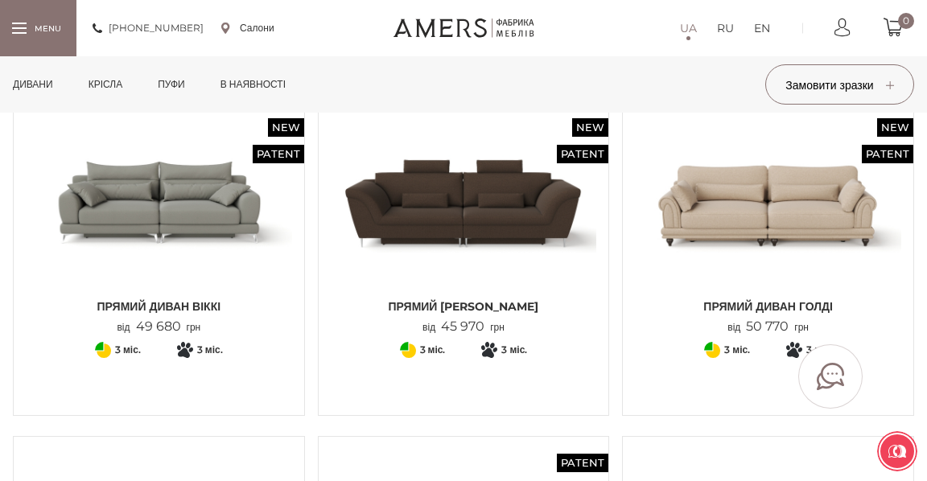 The width and height of the screenshot is (927, 481). Describe the element at coordinates (725, 28) in the screenshot. I see `a: RU` at that location.